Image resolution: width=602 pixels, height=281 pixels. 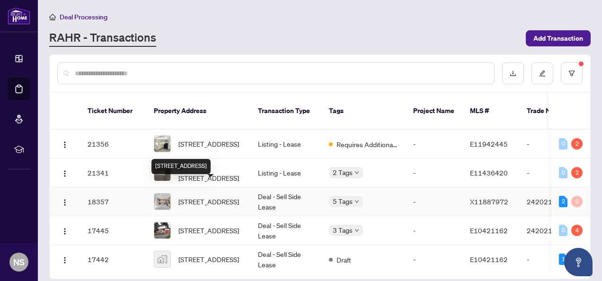 I want to click on th: MLS #, so click(x=491, y=111).